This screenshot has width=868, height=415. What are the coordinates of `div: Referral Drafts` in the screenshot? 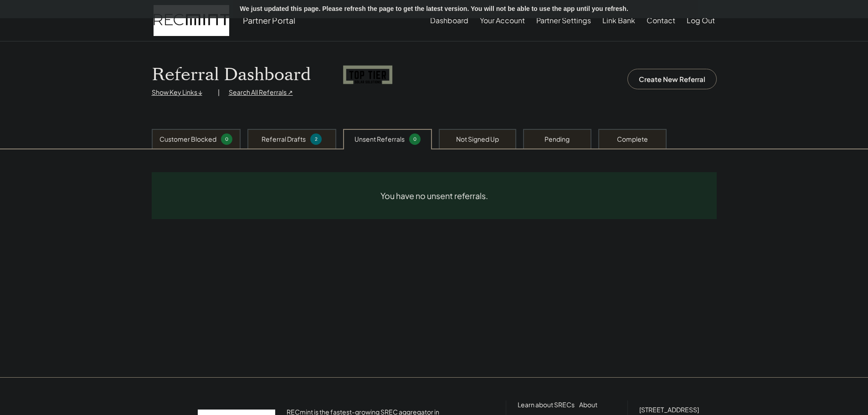 It's located at (283, 139).